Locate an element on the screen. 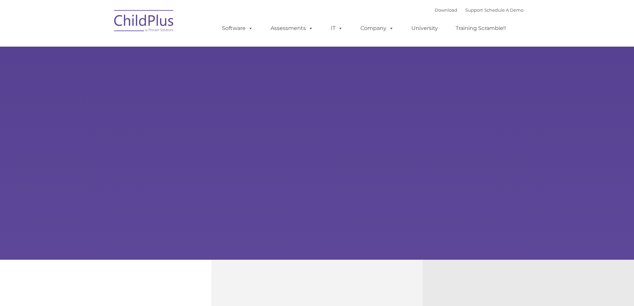 This screenshot has width=634, height=306. a: IT is located at coordinates (337, 28).